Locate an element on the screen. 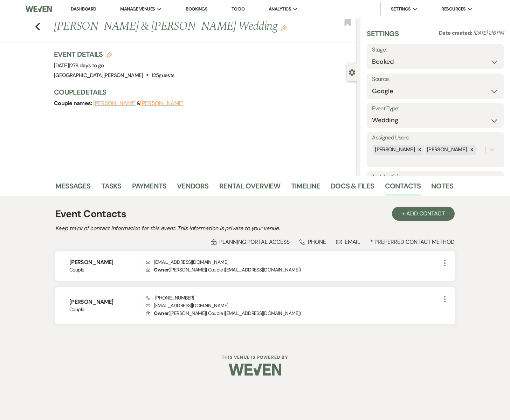 This screenshot has height=420, width=510. h1: Event Contacts is located at coordinates (91, 214).